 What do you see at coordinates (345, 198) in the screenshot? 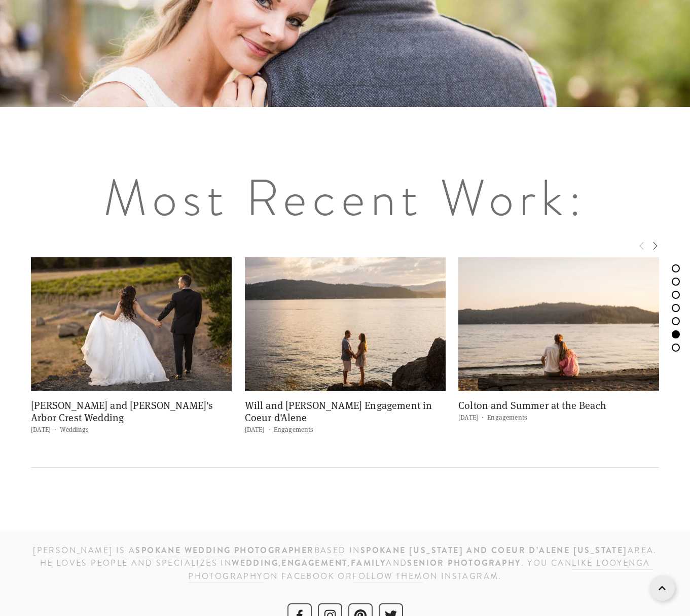
I see `h1: Most Recent Work:` at bounding box center [345, 198].